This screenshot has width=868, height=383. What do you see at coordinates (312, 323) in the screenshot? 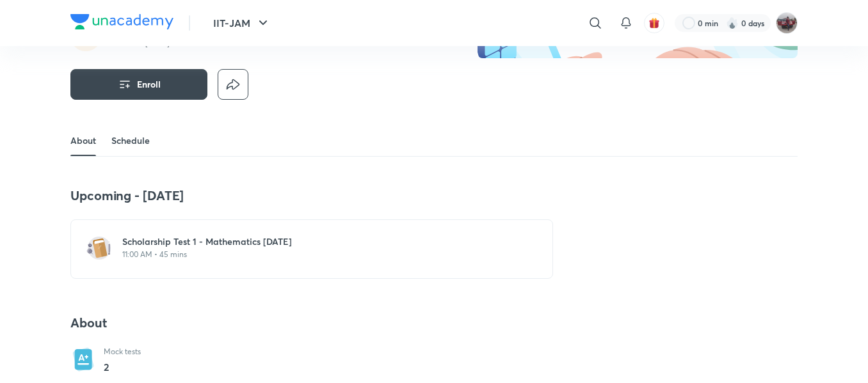
I see `h4: About` at bounding box center [312, 323].